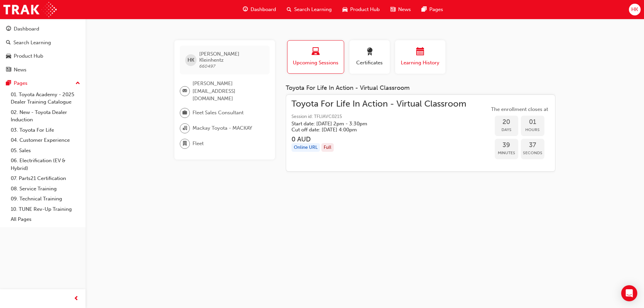 The image size is (644, 308). What do you see at coordinates (315, 57) in the screenshot?
I see `button: Upcoming Sessions` at bounding box center [315, 57].